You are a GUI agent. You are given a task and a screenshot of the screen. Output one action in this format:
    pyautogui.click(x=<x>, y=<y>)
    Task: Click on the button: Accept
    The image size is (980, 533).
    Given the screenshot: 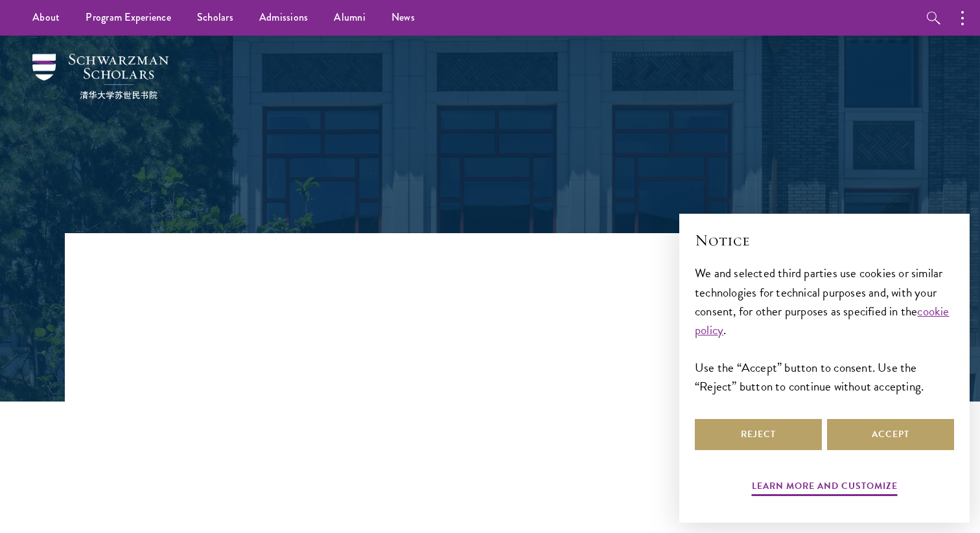 What is the action you would take?
    pyautogui.click(x=891, y=434)
    